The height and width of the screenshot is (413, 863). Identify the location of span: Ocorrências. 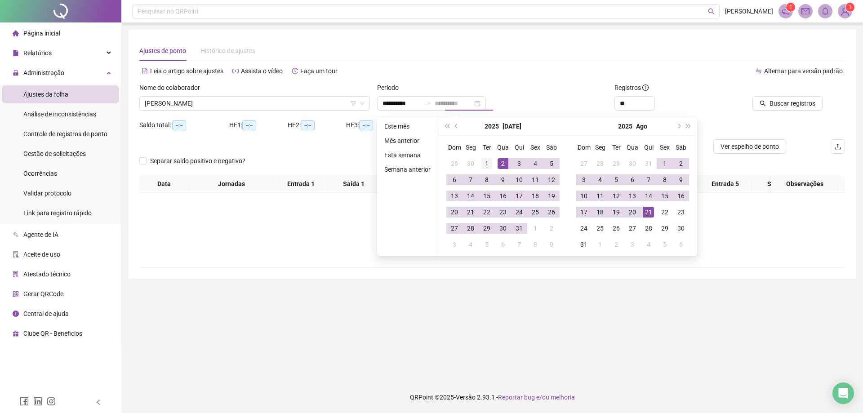
(40, 173).